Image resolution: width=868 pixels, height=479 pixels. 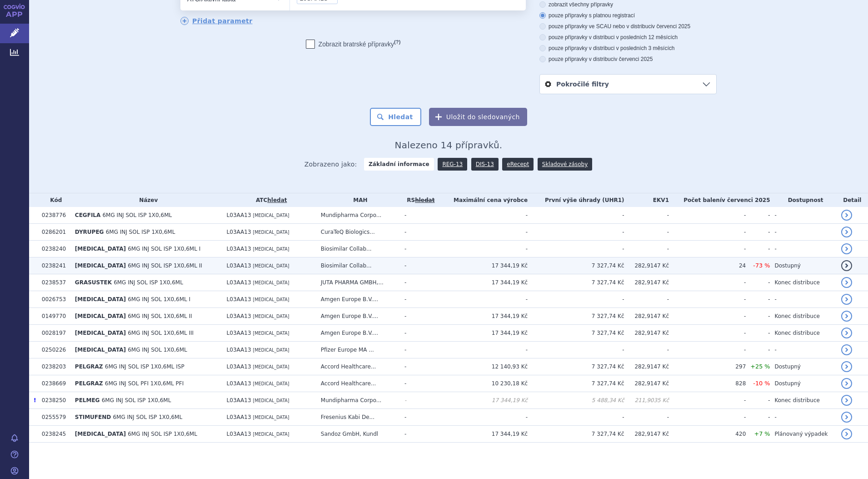 I want to click on td: 297, so click(x=707, y=367).